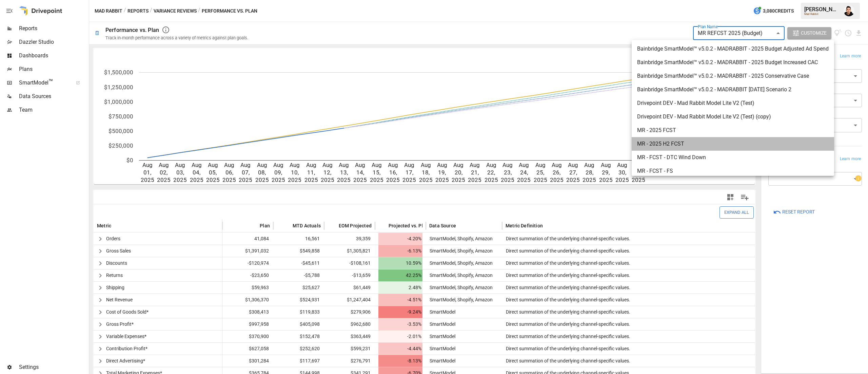  Describe the element at coordinates (733, 130) in the screenshot. I see `span: MR - 2025 FCST` at that location.